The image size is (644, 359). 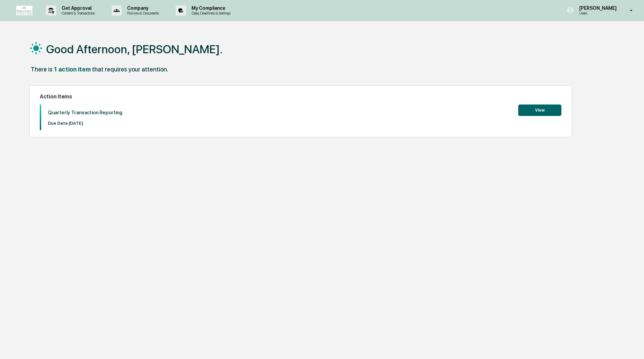 What do you see at coordinates (540, 109) in the screenshot?
I see `a: View` at bounding box center [540, 109].